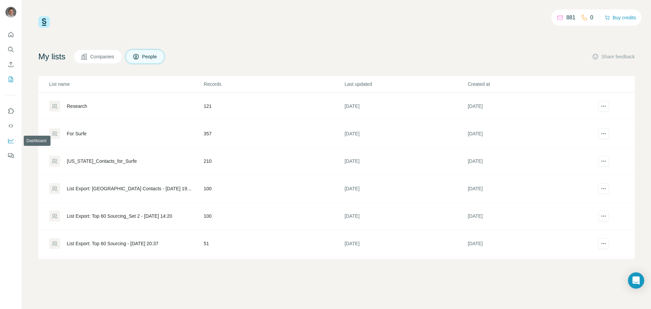  What do you see at coordinates (405, 84) in the screenshot?
I see `p: Last updated` at bounding box center [405, 84].